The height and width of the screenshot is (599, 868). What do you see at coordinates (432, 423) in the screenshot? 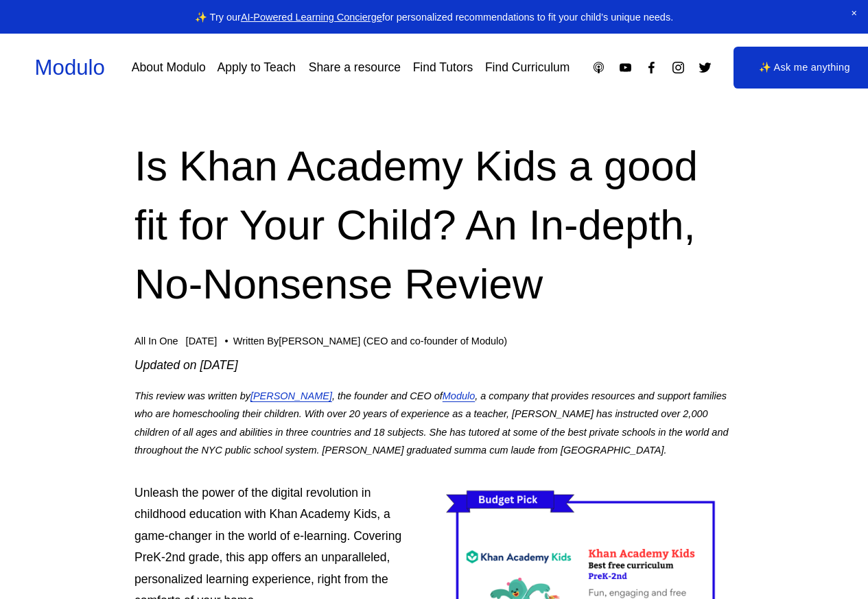
I see `em: , a company that provides resources and support families who are homeschooling their children. Wi...` at bounding box center [432, 423].